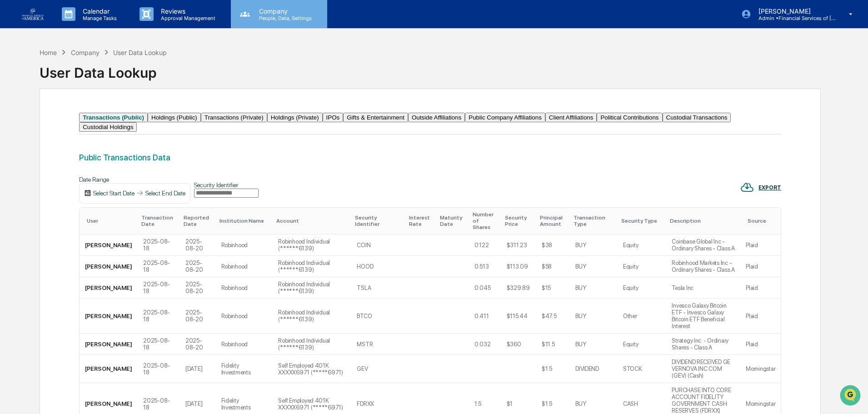  I want to click on td: DIVIDEND RECEIVED GE VERNOVA INC COM (GEV) (Cash), so click(703, 369).